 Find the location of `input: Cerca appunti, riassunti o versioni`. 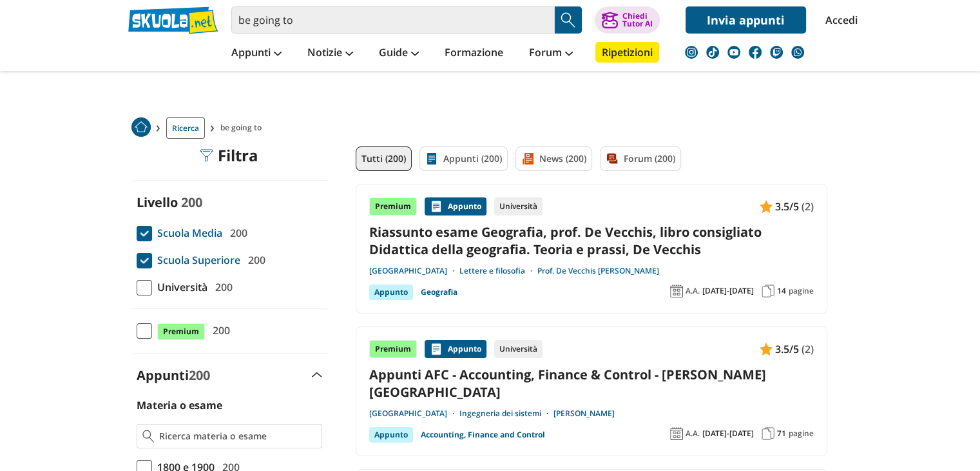

input: Cerca appunti, riassunti o versioni is located at coordinates (393, 20).